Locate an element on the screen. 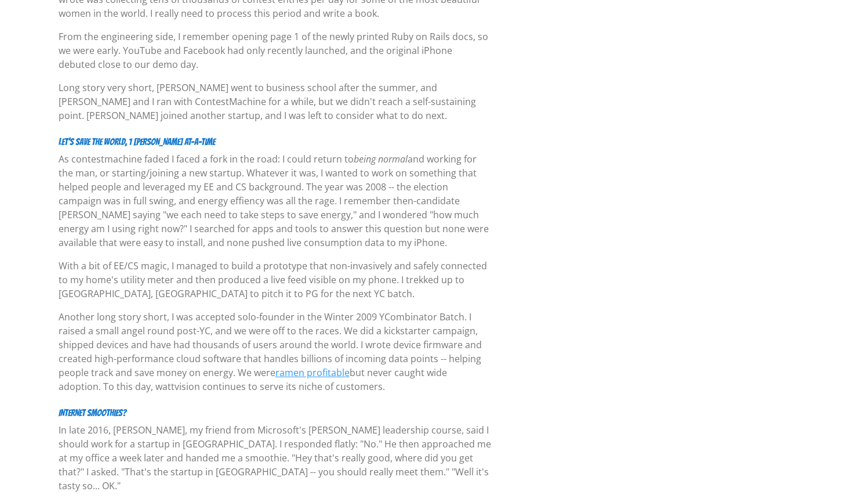 The image size is (868, 502). p: As contestmachine faded I faced a fork in the road: I could return to and working for the man, or... is located at coordinates (275, 201).